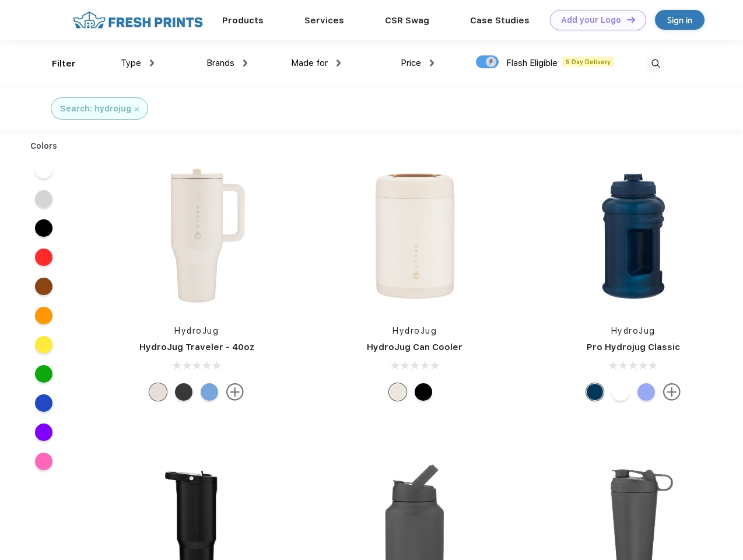  What do you see at coordinates (96, 108) in the screenshot?
I see `div: Search: hydrojug` at bounding box center [96, 108].